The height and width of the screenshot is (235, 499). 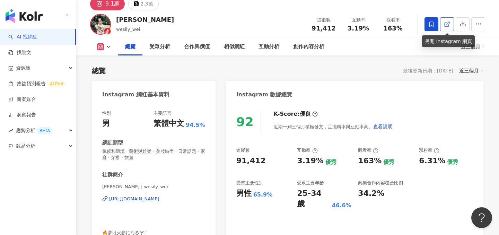 I want to click on span: 163%, so click(x=393, y=28).